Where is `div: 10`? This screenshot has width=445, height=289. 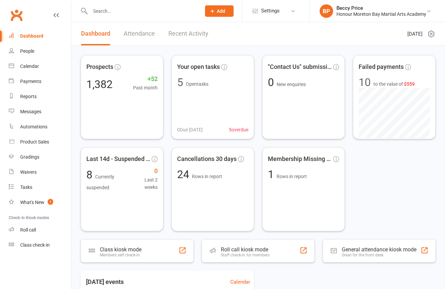
div: 10 is located at coordinates (364, 82).